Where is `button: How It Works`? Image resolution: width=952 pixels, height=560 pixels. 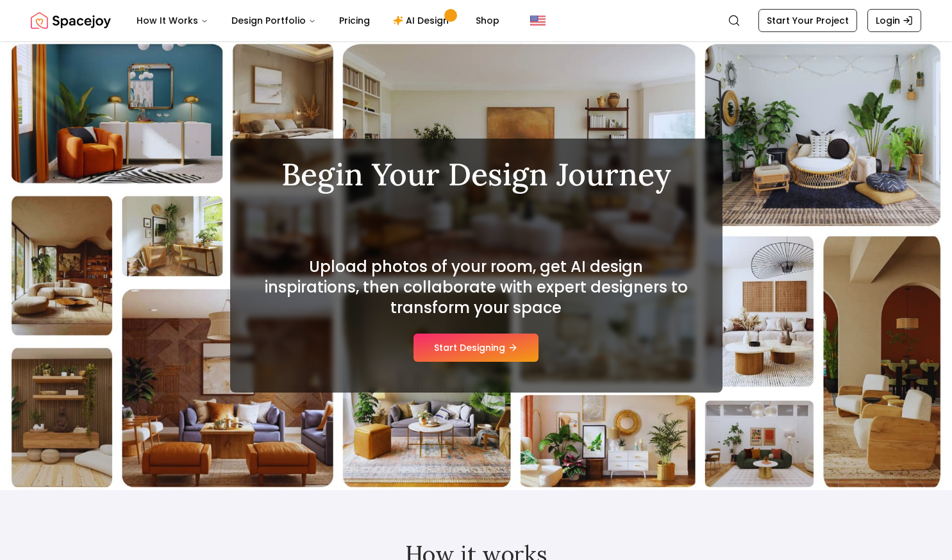
button: How It Works is located at coordinates (173, 21).